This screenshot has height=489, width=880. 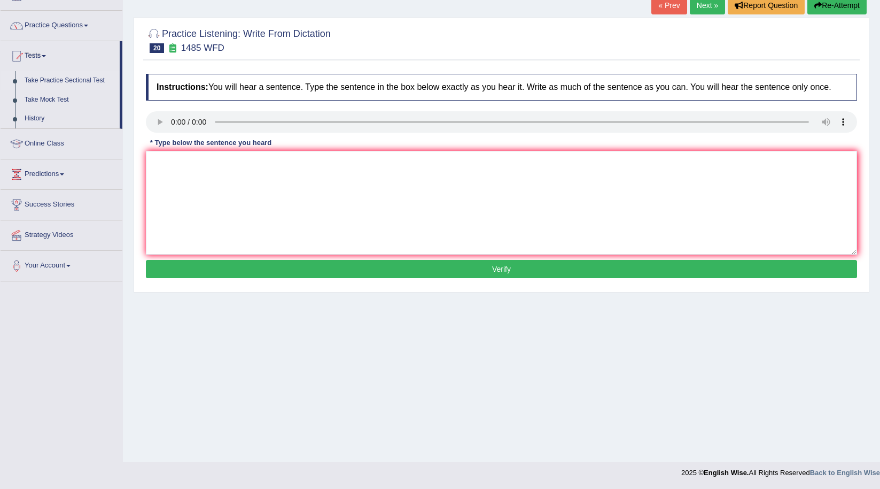 I want to click on div: 2025 © All Rights Reserved, so click(x=781, y=469).